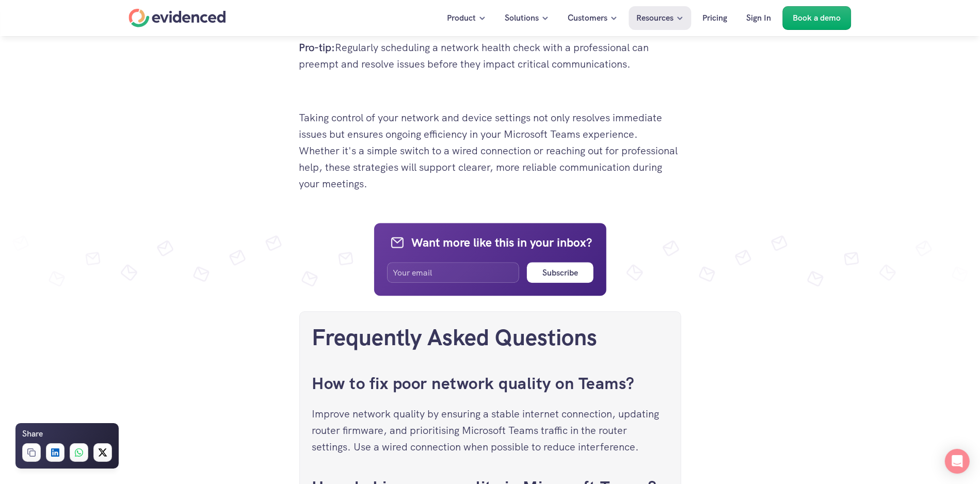 This screenshot has width=980, height=484. I want to click on p: Sign In, so click(759, 18).